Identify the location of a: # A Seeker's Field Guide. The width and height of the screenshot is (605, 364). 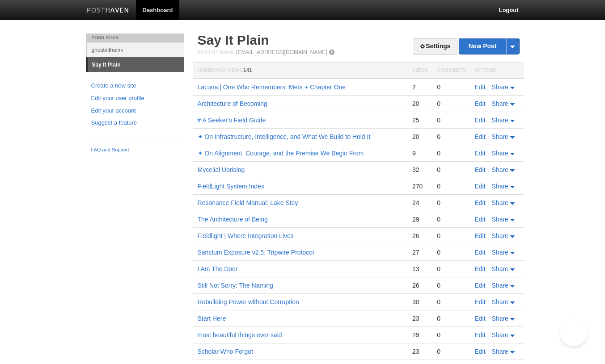
(231, 120).